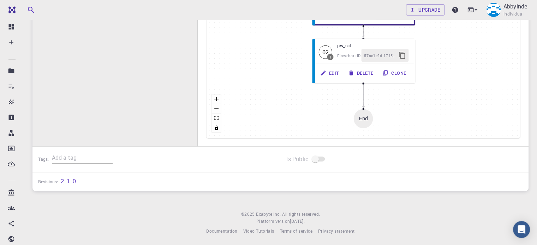  I want to click on div: Open Intercom Messenger, so click(521, 230).